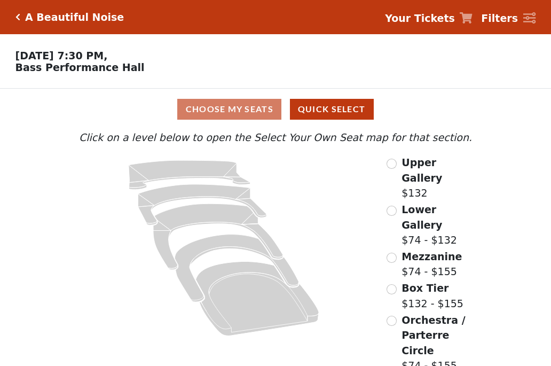 The width and height of the screenshot is (551, 366). Describe the element at coordinates (275, 137) in the screenshot. I see `p: Click on a level below to open the Select Your Own Seat map for that section.` at that location.